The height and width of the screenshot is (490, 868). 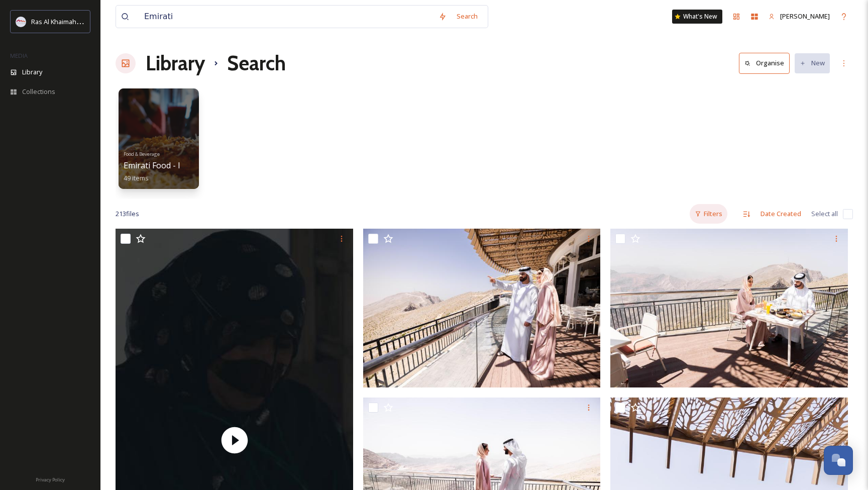 I want to click on span: Privacy Policy, so click(x=50, y=479).